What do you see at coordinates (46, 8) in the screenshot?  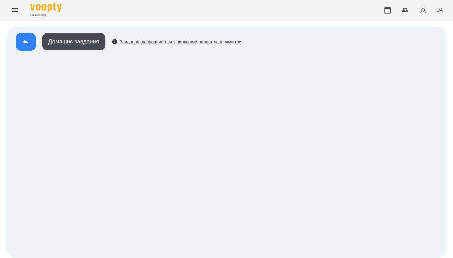 I see `img: Voopty Logo` at bounding box center [46, 8].